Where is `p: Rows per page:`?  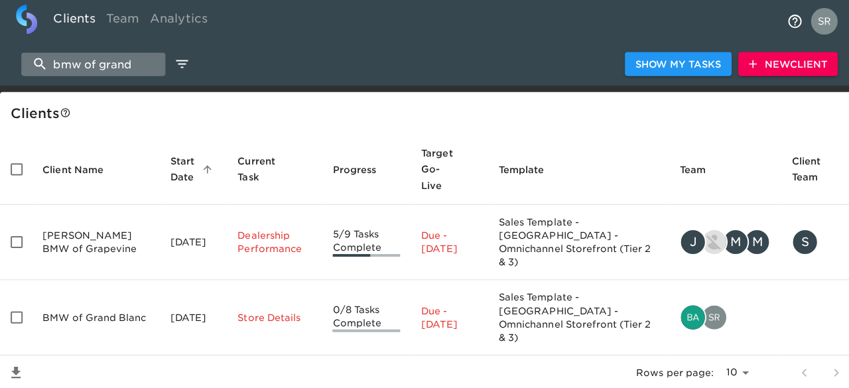
p: Rows per page: is located at coordinates (671, 371).